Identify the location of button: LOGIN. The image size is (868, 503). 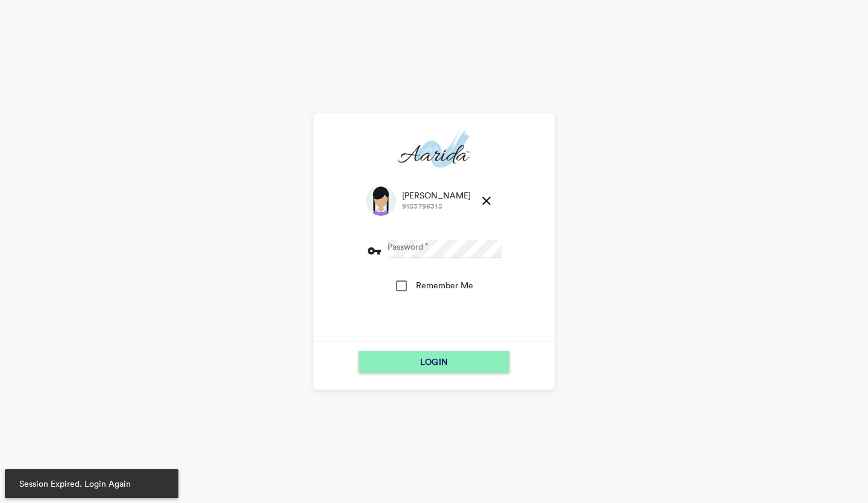
(434, 362).